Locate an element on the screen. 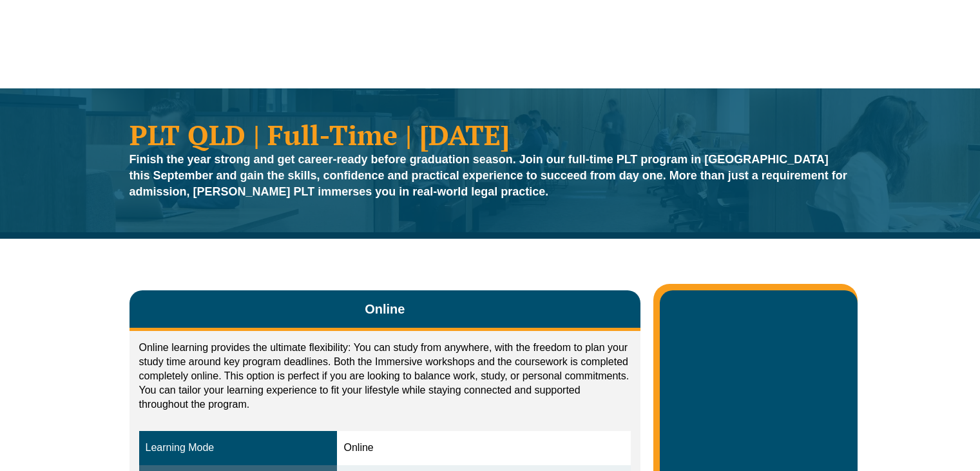 This screenshot has height=471, width=980. span: Online is located at coordinates (385, 309).